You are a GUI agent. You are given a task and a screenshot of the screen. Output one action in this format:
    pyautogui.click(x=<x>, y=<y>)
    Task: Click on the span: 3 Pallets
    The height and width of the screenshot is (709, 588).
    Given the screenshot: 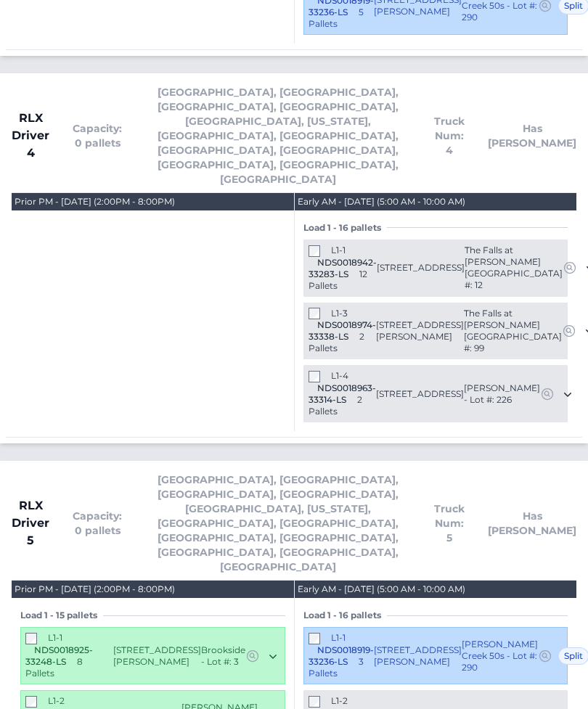 What is the action you would take?
    pyautogui.click(x=336, y=667)
    